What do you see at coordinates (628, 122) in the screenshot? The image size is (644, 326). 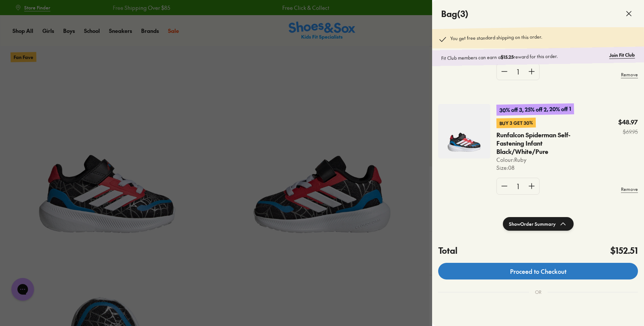 I see `p: $48.97` at bounding box center [628, 122].